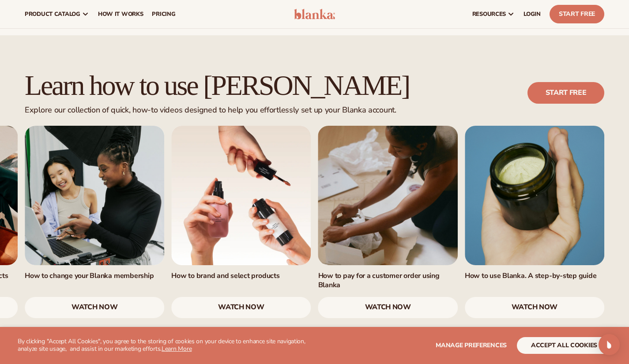  What do you see at coordinates (609, 344) in the screenshot?
I see `div: Open Intercom Messenger` at bounding box center [609, 344].